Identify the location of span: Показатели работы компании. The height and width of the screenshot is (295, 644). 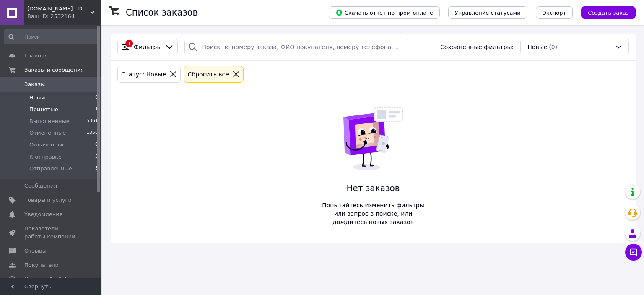
(51, 232).